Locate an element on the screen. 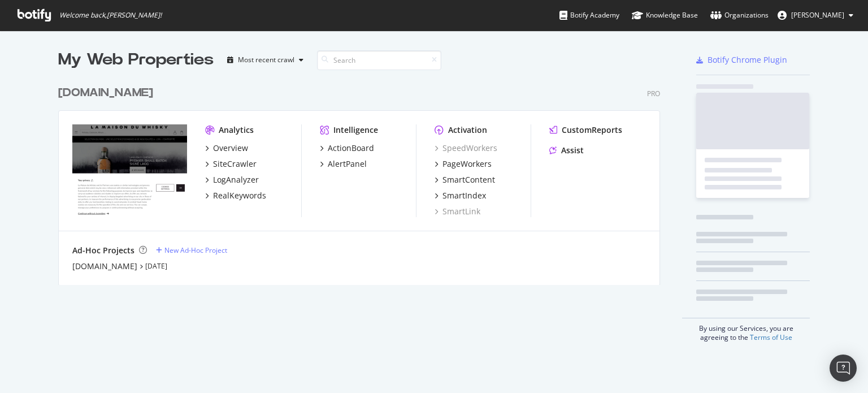  button: Most recent crawl is located at coordinates (265, 60).